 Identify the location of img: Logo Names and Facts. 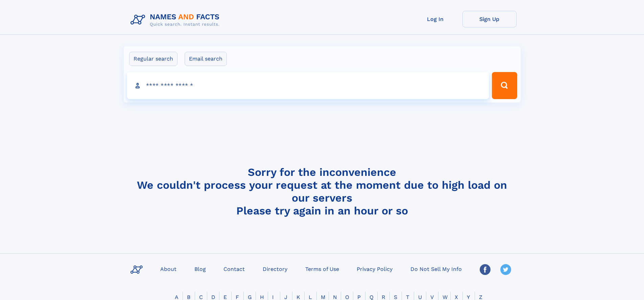
(177, 20).